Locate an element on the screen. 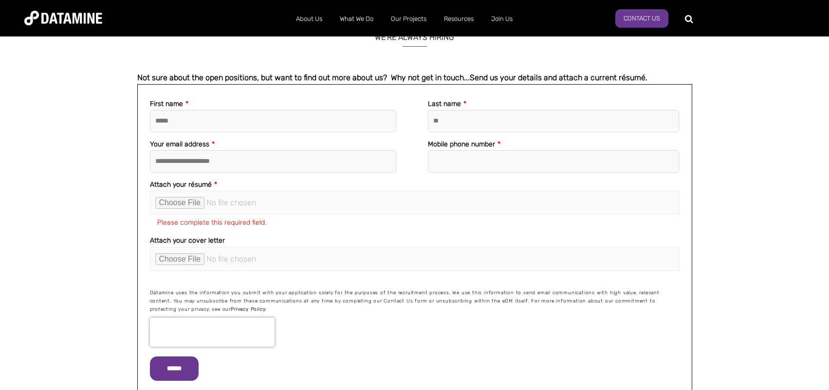  label: Please complete this required field. is located at coordinates (212, 222).